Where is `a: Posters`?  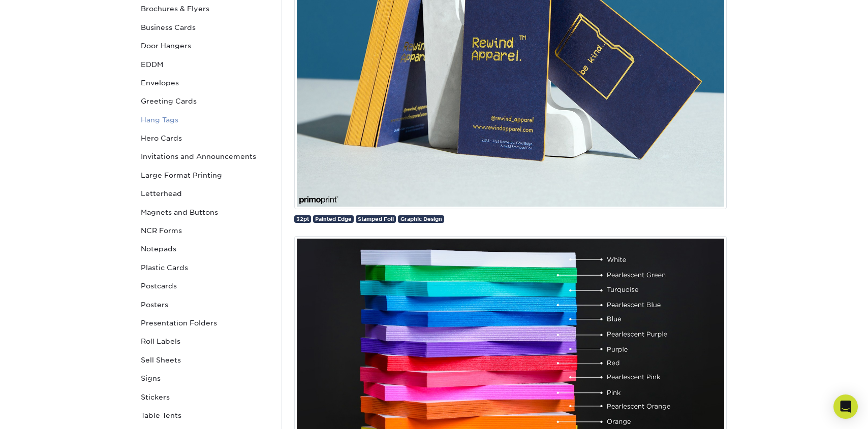
a: Posters is located at coordinates (205, 304).